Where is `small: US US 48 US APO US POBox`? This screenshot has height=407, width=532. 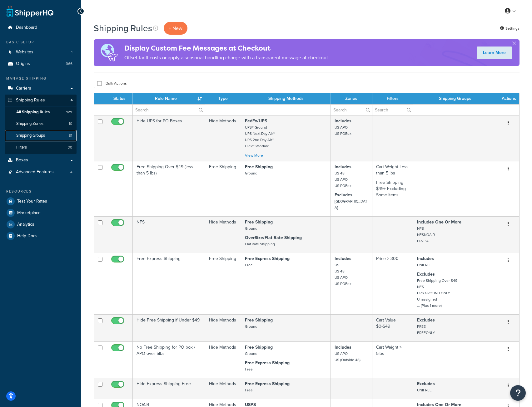
small: US US 48 US APO US POBox is located at coordinates (343, 274).